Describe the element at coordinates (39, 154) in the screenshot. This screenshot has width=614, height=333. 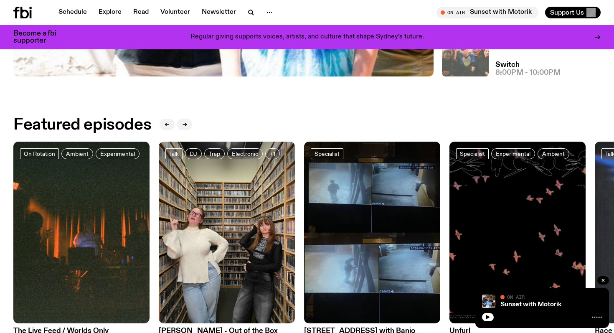
I see `a: On Rotation` at that location.